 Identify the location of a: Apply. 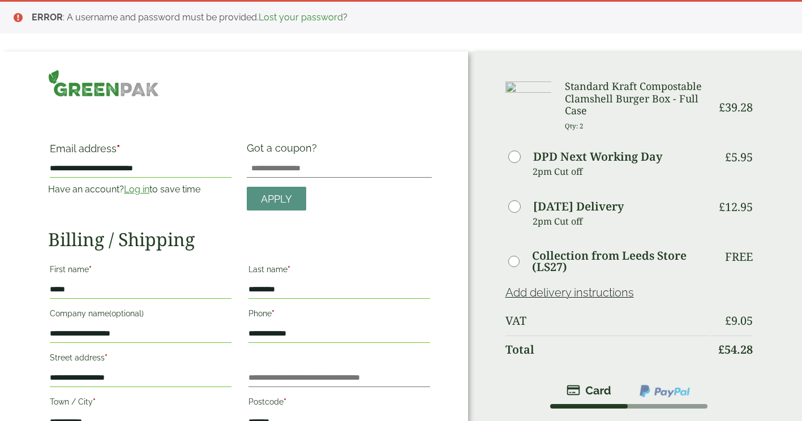
(276, 199).